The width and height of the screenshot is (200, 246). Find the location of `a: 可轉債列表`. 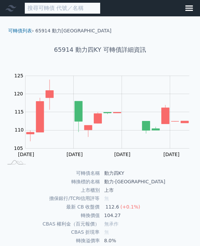

a: 可轉債列表 is located at coordinates (20, 31).